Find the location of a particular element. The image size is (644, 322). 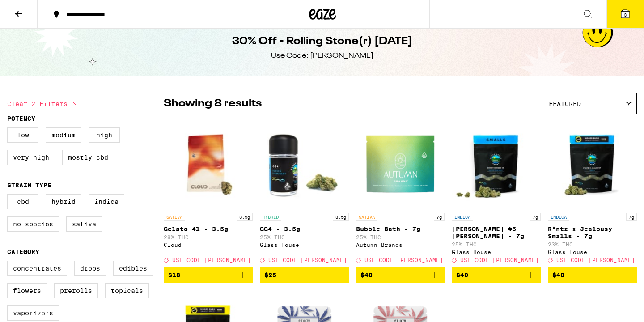

p: Gelato 41 - 3.5g is located at coordinates (208, 229).